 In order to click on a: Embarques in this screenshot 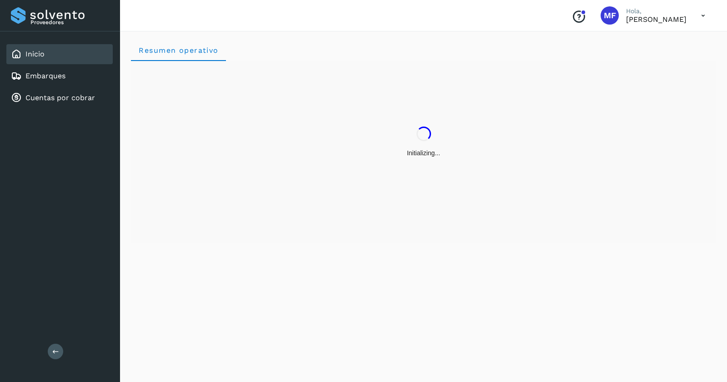, I will do `click(45, 76)`.